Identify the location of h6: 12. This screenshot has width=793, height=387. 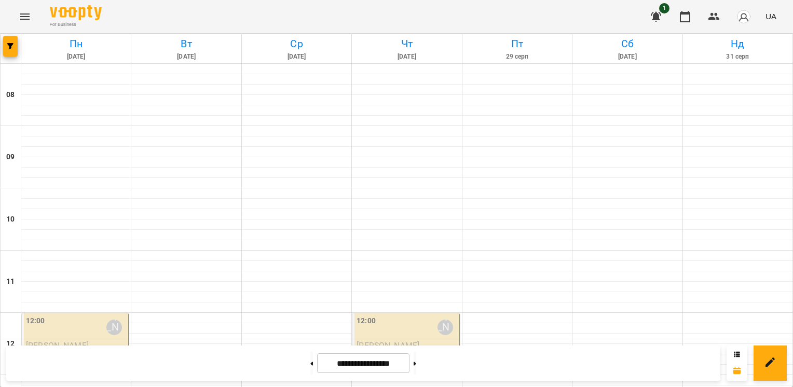
(10, 344).